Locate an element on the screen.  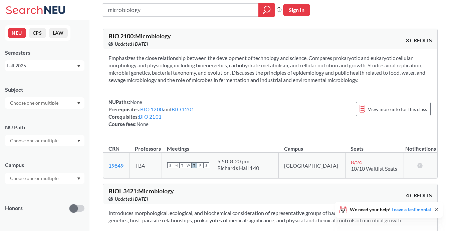
span: W is located at coordinates (188, 166).